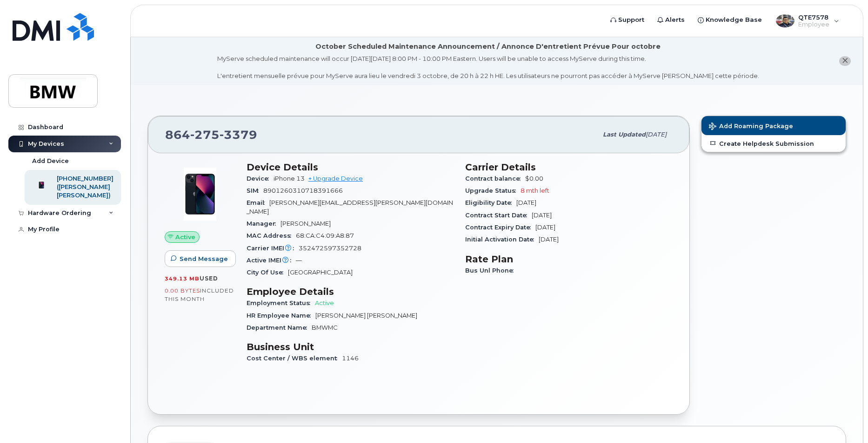 Image resolution: width=868 pixels, height=443 pixels. I want to click on span: Department Name, so click(279, 328).